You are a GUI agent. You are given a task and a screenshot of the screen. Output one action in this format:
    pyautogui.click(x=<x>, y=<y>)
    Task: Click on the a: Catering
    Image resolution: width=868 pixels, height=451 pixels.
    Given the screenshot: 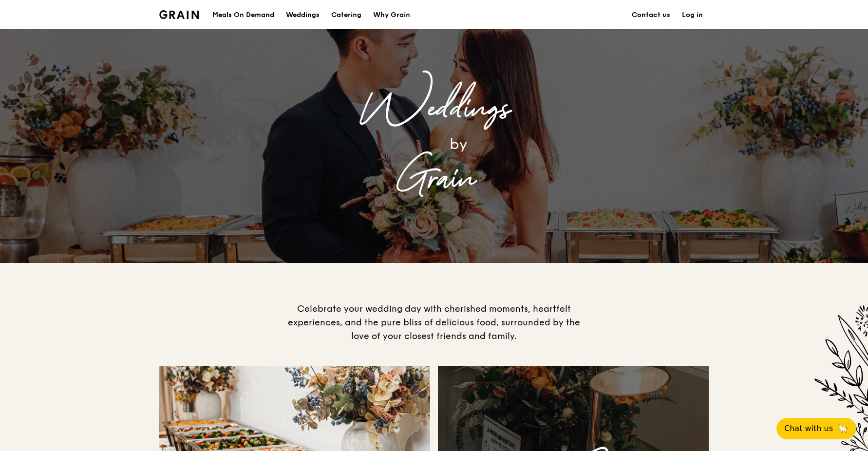 What is the action you would take?
    pyautogui.click(x=347, y=15)
    